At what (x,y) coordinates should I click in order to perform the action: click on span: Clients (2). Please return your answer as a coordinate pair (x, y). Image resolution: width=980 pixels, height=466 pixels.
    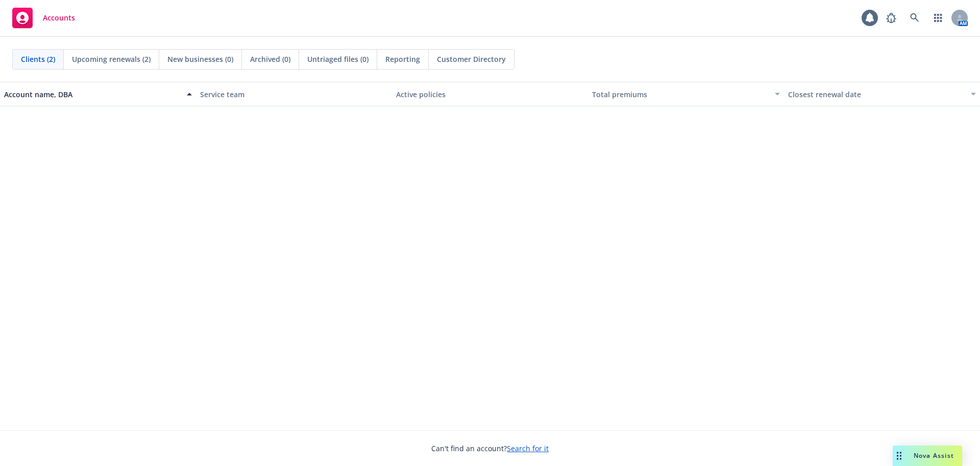
    Looking at the image, I should click on (38, 59).